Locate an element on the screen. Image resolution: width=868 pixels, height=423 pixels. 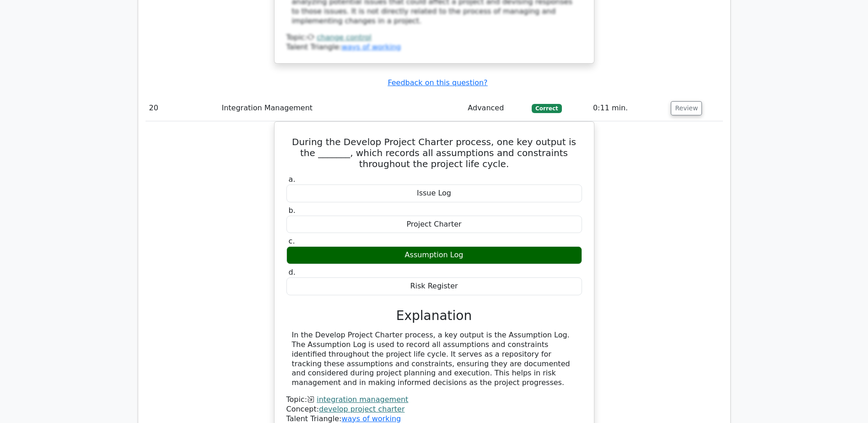
td: Integration Management is located at coordinates (341, 108).